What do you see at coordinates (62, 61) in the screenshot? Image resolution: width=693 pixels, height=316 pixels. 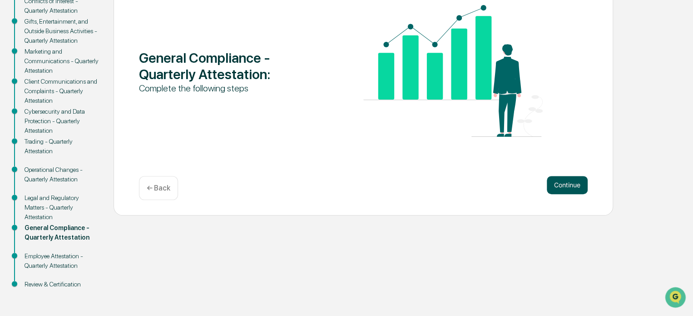 I see `div: Marketing and Communications - Quarterly Attestation` at bounding box center [62, 61].